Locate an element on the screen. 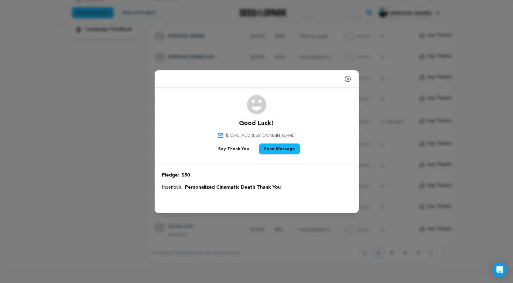 The image size is (513, 283). p: Good Luck! is located at coordinates (256, 124).